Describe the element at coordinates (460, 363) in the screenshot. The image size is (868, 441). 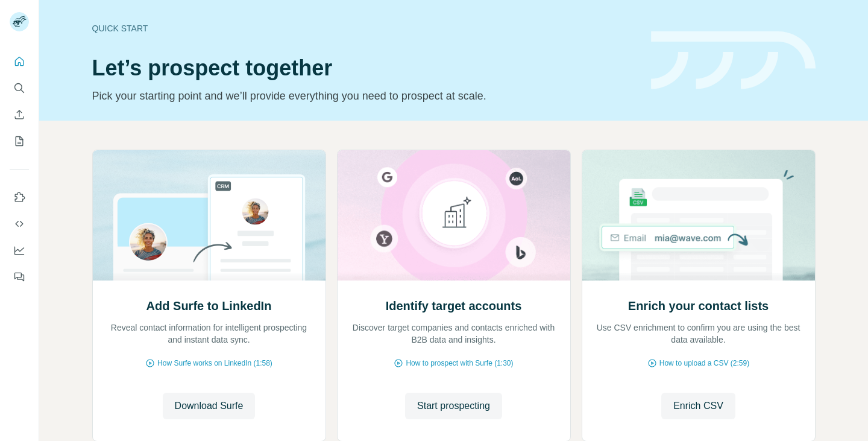
I see `span: How to prospect with Surfe (1:30)` at that location.